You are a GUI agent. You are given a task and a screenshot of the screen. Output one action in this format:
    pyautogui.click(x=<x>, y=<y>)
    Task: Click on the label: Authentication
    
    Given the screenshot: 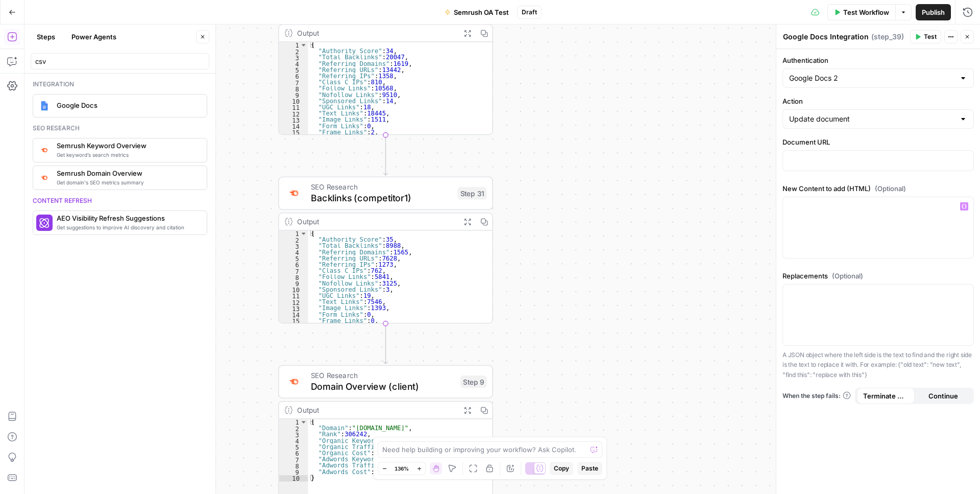 What is the action you would take?
    pyautogui.click(x=877, y=60)
    